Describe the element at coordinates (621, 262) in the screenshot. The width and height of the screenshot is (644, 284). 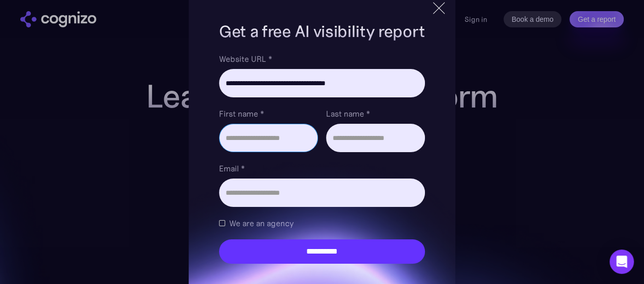
I see `div: Open Intercom Messenger` at that location.